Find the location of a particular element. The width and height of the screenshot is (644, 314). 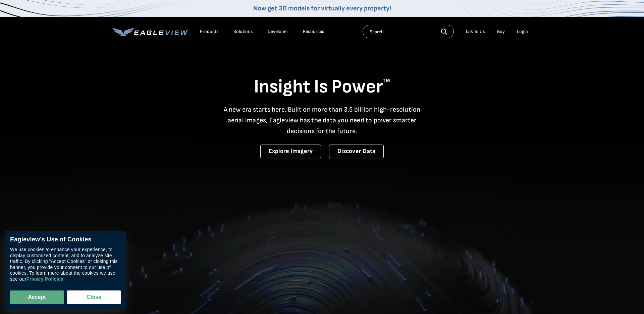

a: Buy is located at coordinates (501, 32).